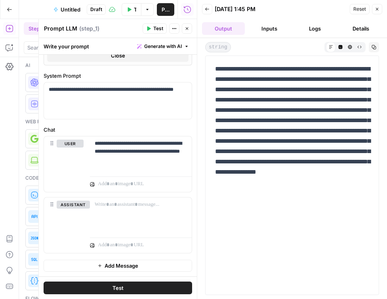  What do you see at coordinates (93, 48) in the screenshot?
I see `input: Search steps` at bounding box center [93, 48].